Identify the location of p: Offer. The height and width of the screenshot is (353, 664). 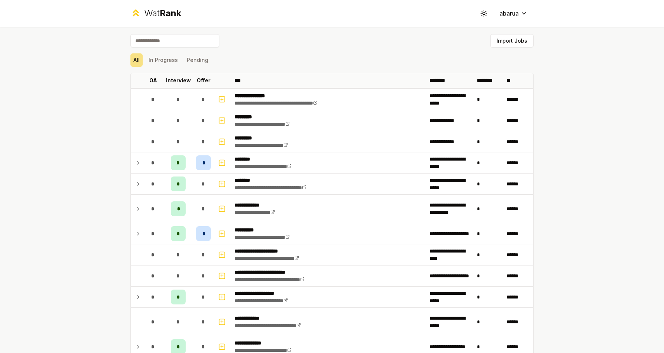
(204, 80).